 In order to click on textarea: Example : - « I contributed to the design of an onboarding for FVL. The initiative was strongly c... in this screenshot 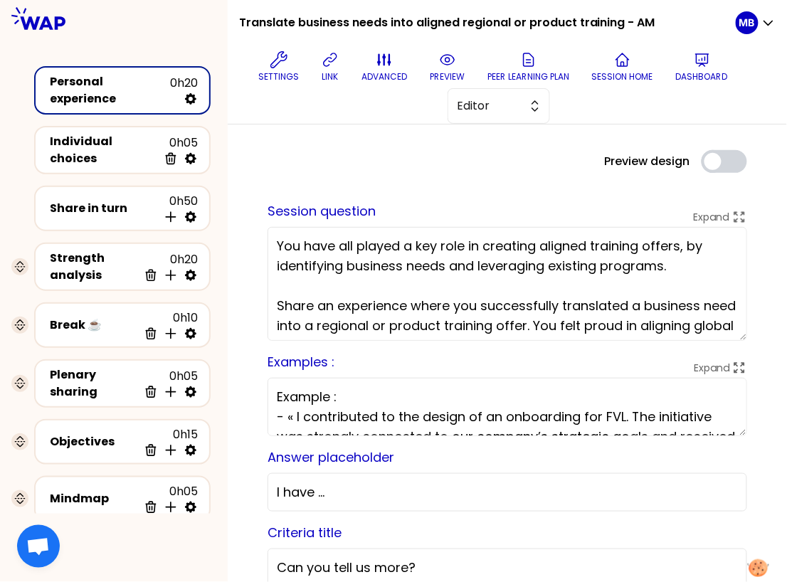, I will do `click(507, 407)`.